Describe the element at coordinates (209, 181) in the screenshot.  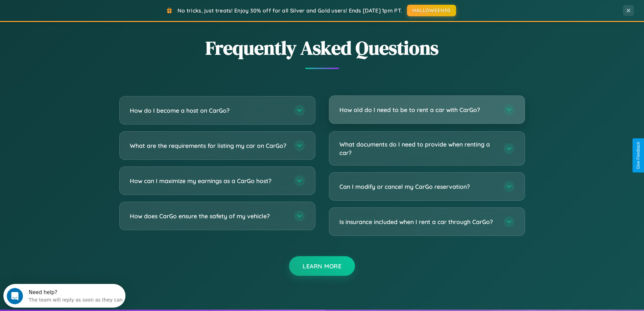
I see `h3: How can I maximize my earnings as a CarGo host?` at that location.